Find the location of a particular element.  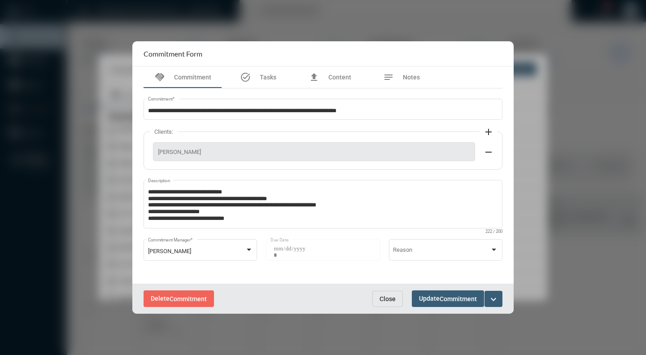

mat-icon: expand_more is located at coordinates (494, 299).